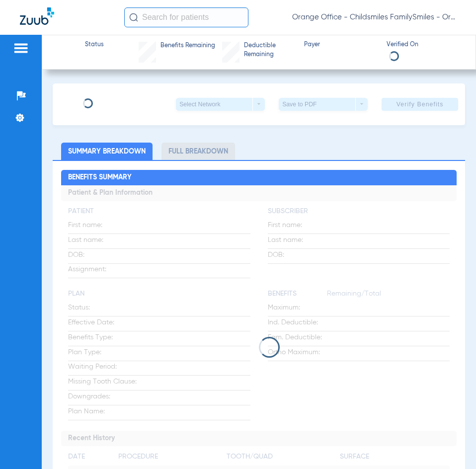 This screenshot has height=469, width=476. Describe the element at coordinates (37, 16) in the screenshot. I see `img: Zuub Logo` at that location.